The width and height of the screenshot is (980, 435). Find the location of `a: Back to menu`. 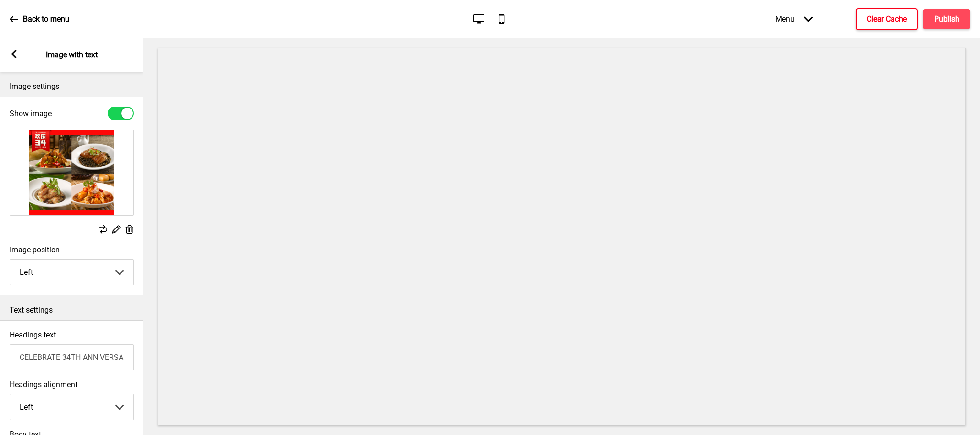

a: Back to menu is located at coordinates (39, 19).